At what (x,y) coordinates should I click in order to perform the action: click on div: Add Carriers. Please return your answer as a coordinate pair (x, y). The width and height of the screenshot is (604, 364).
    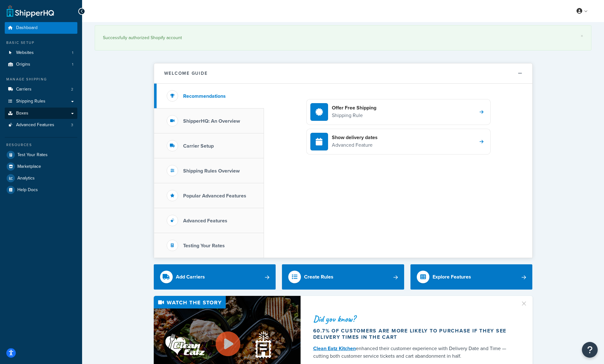
    Looking at the image, I should click on (190, 277).